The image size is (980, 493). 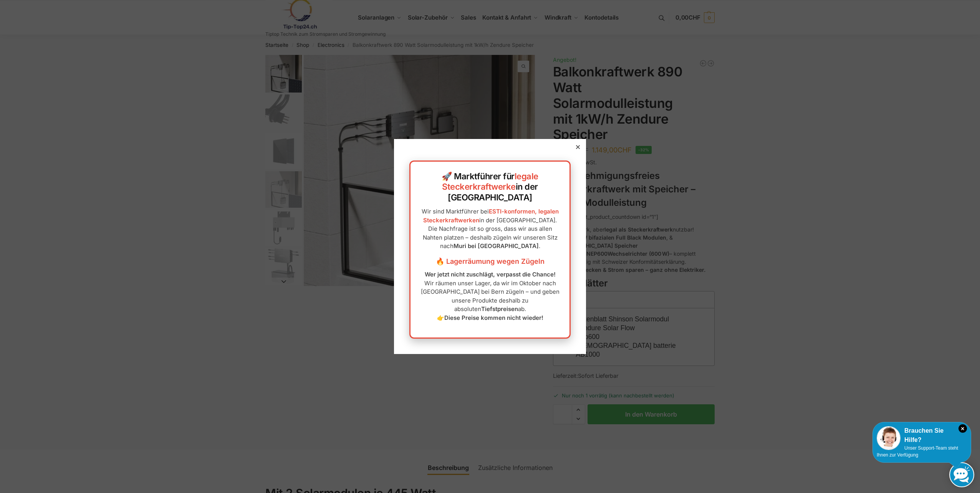 I want to click on div: Brauchen Sie Hilfe?, so click(x=921, y=435).